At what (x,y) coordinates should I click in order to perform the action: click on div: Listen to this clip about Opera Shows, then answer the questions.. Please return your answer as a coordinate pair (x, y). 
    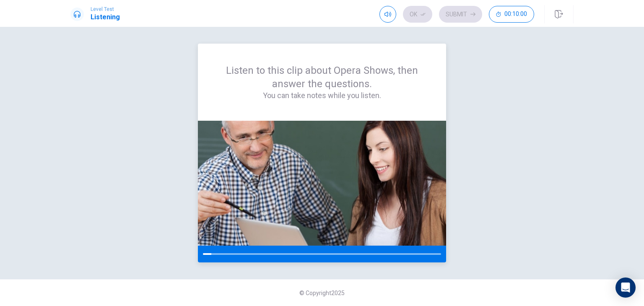
    Looking at the image, I should click on (322, 82).